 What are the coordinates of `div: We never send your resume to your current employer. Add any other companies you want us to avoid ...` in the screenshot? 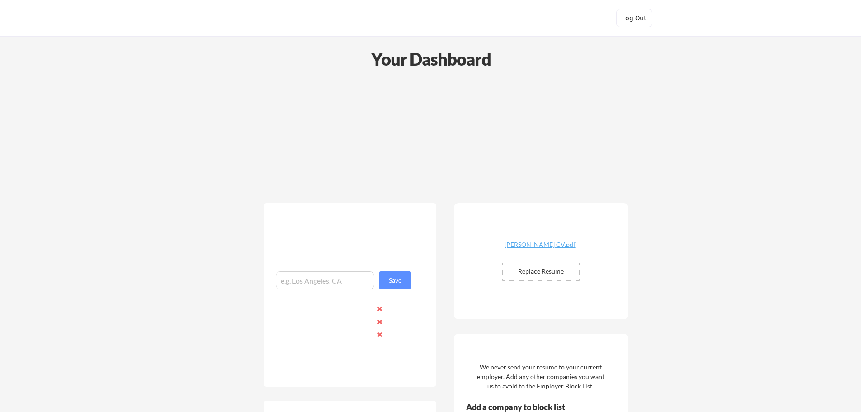 It's located at (541, 376).